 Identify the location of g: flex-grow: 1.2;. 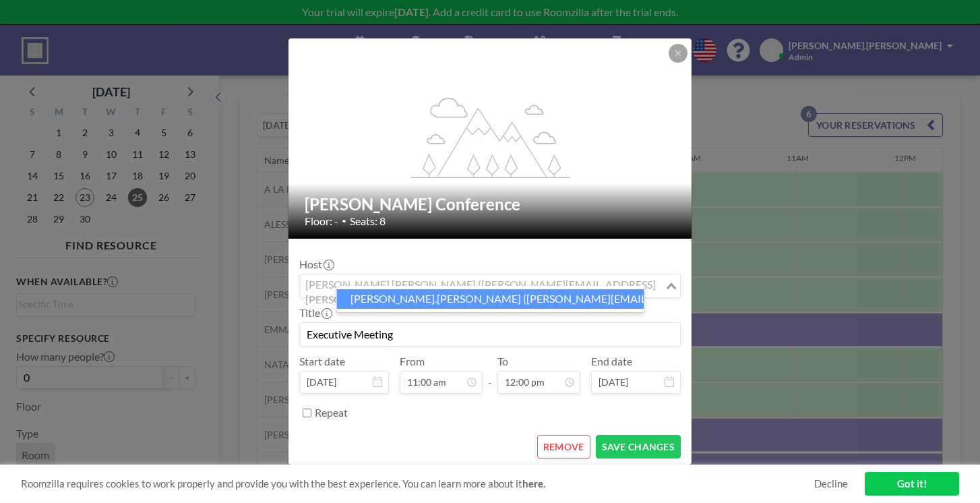
(491, 138).